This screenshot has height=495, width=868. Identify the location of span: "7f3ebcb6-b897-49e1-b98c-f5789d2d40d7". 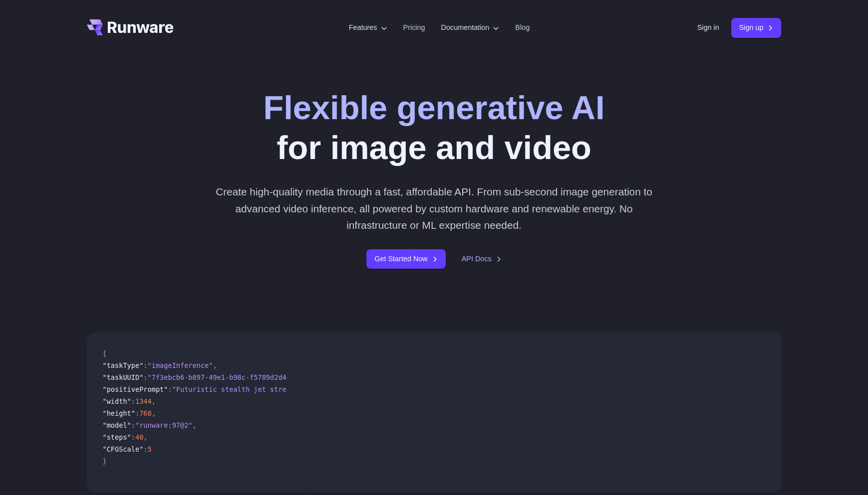
(225, 377).